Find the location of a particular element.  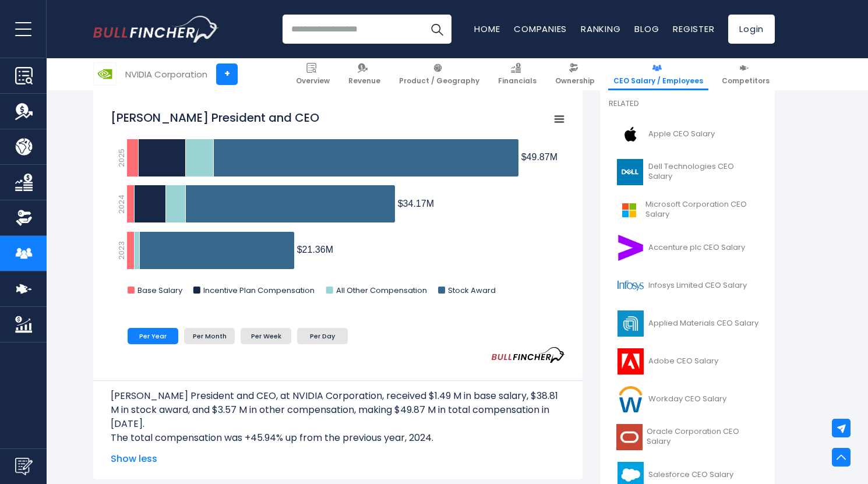

span: Adobe CEO Salary is located at coordinates (683, 361).